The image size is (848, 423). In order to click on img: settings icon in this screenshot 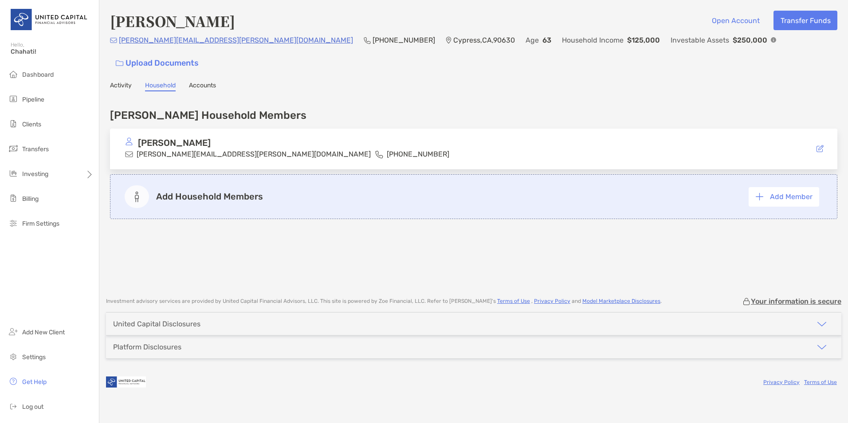, I will do `click(13, 357)`.